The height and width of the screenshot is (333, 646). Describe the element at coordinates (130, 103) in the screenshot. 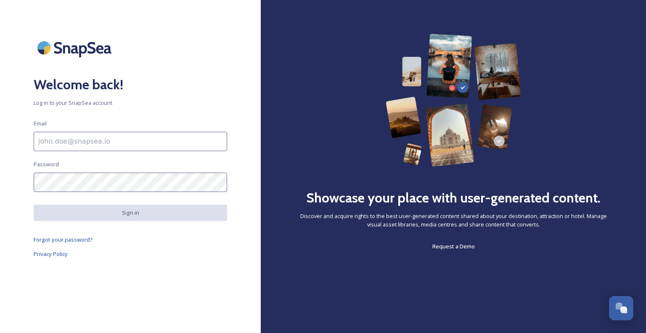

I see `span: Log in to your SnapSea account` at that location.